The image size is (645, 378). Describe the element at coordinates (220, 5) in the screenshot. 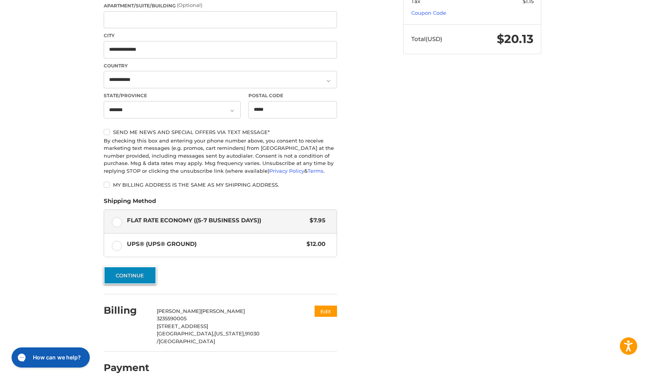

I see `label: Apartment/Suite/Building` at that location.